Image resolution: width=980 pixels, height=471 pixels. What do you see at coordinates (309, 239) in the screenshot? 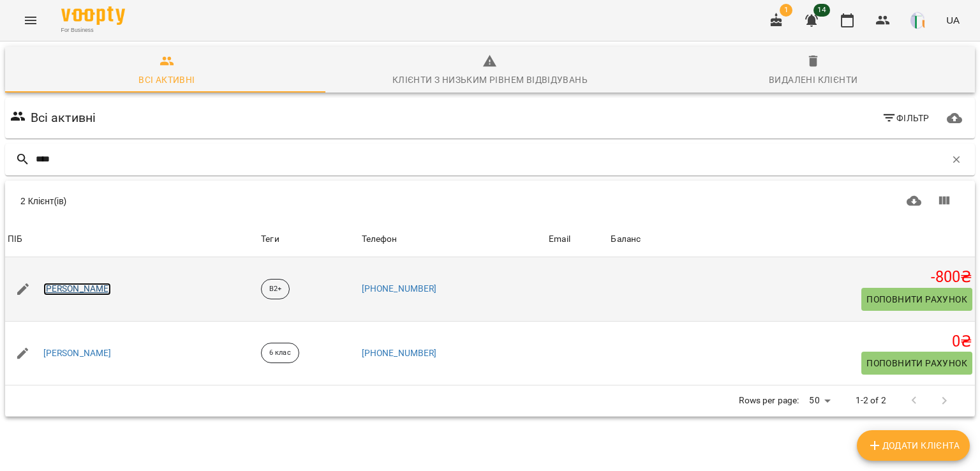
I see `div: Теги` at bounding box center [309, 239].